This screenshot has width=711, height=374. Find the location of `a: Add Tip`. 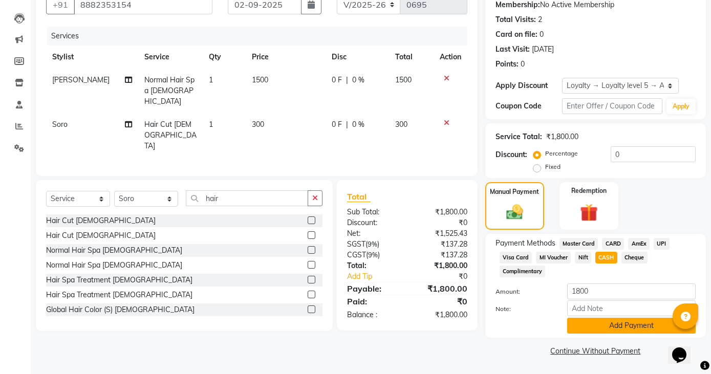

a: Add Tip is located at coordinates (379, 276).